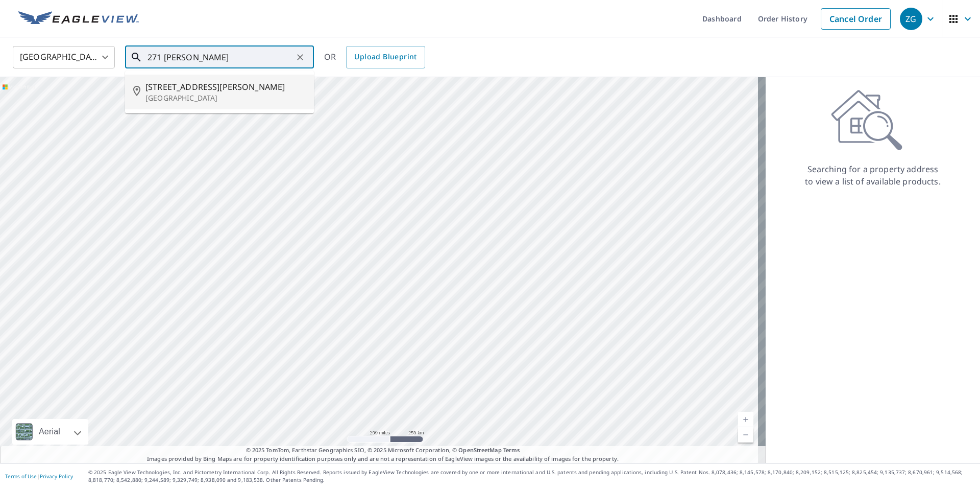 Image resolution: width=980 pixels, height=489 pixels. Describe the element at coordinates (56, 476) in the screenshot. I see `a: Privacy Policy` at that location.